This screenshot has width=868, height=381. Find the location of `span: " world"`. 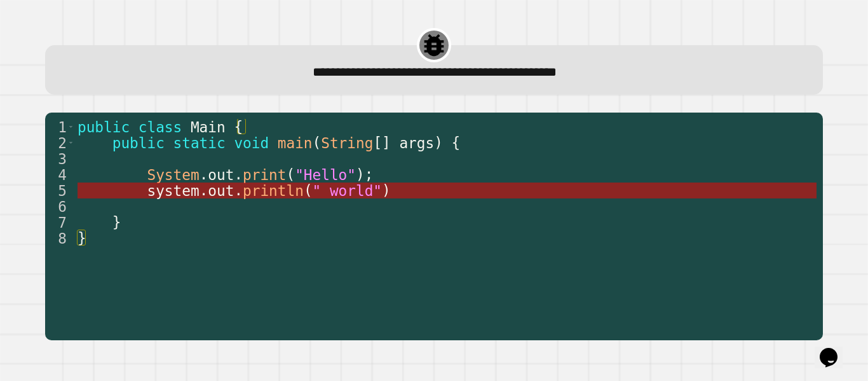

span: " world" is located at coordinates (348, 191).